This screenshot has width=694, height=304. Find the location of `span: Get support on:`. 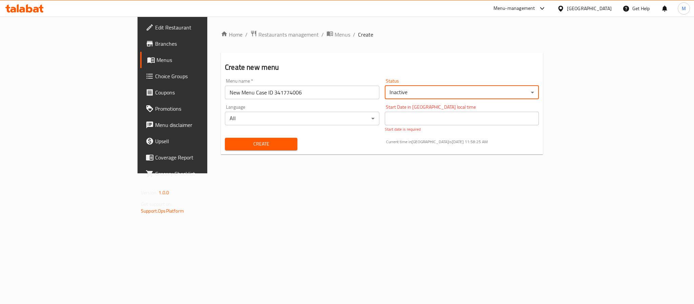

span: Get support on: is located at coordinates (157, 204).